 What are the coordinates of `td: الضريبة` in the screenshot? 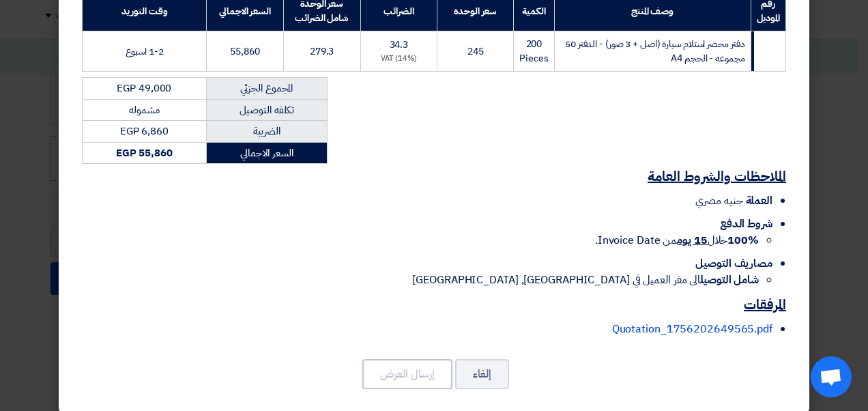 It's located at (266, 132).